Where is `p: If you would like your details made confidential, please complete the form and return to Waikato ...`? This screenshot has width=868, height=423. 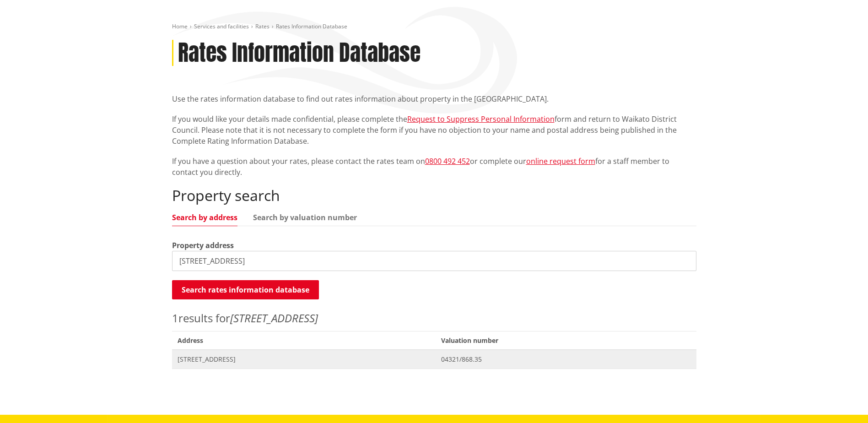
p: If you would like your details made confidential, please complete the form and return to Waikato ... is located at coordinates (434, 130).